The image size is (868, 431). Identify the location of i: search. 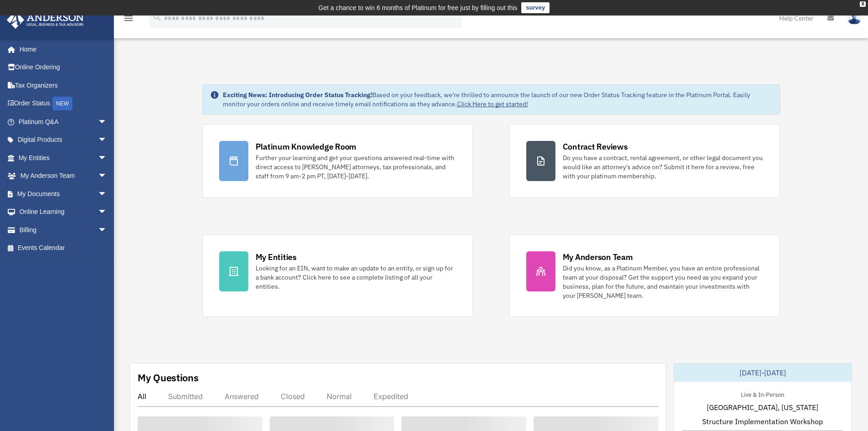
(157, 17).